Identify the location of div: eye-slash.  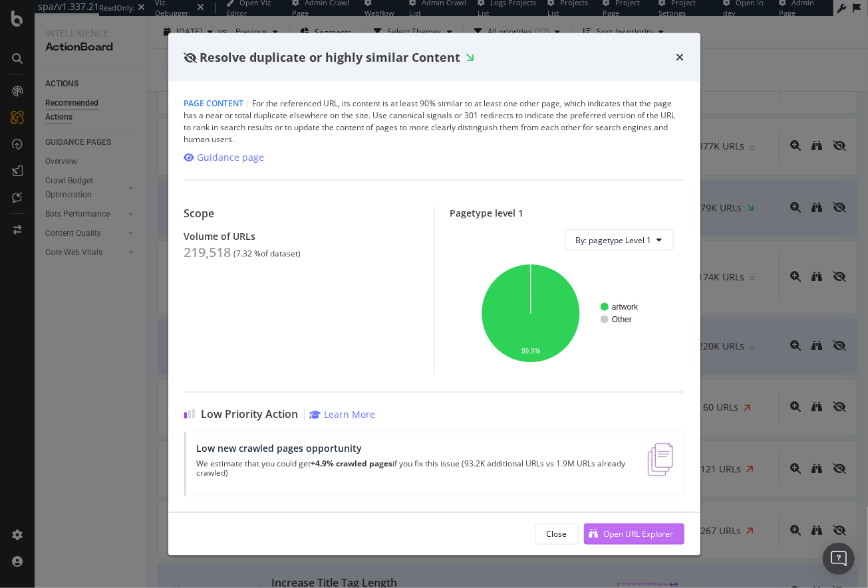
(191, 57).